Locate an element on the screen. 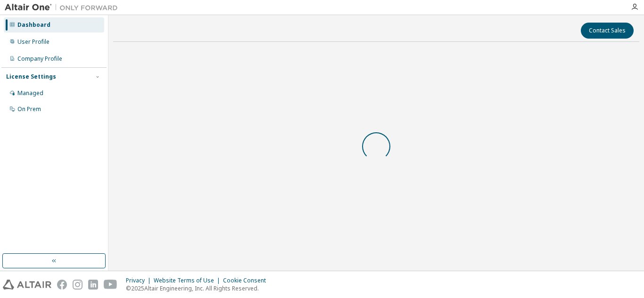 The width and height of the screenshot is (644, 298). div: On Prem is located at coordinates (29, 109).